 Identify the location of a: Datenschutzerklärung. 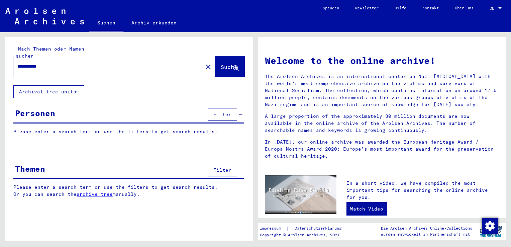
(320, 228).